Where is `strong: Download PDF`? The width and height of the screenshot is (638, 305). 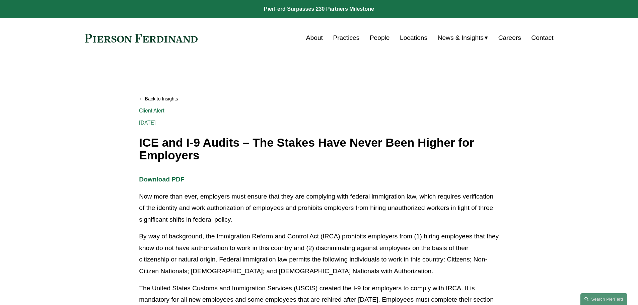 strong: Download PDF is located at coordinates (162, 179).